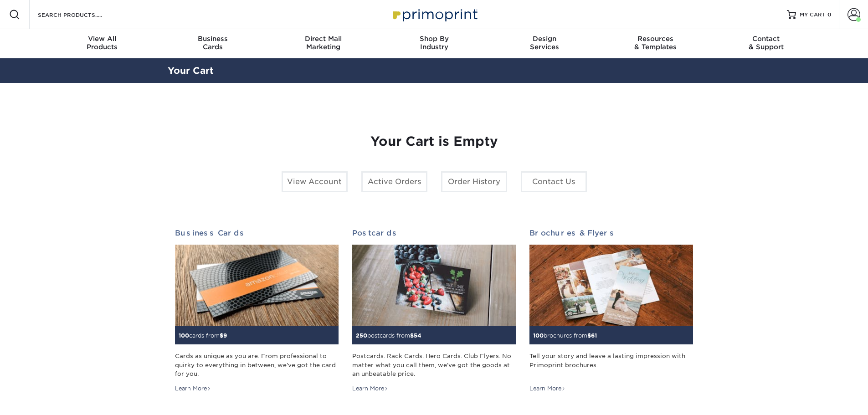 Image resolution: width=868 pixels, height=415 pixels. What do you see at coordinates (434, 365) in the screenshot?
I see `div: Postcards. Rack Cards. Hero Cards. Club Flyers. No matter what you call them, we've got the goods...` at bounding box center [434, 365].